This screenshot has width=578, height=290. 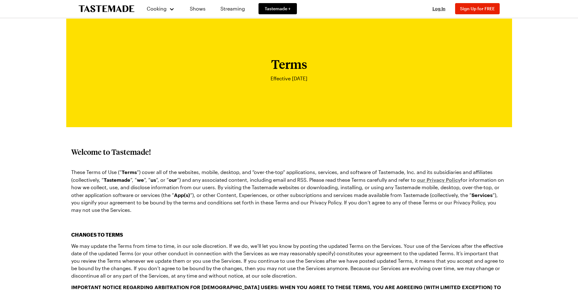 I want to click on span: Cooking, so click(x=157, y=8).